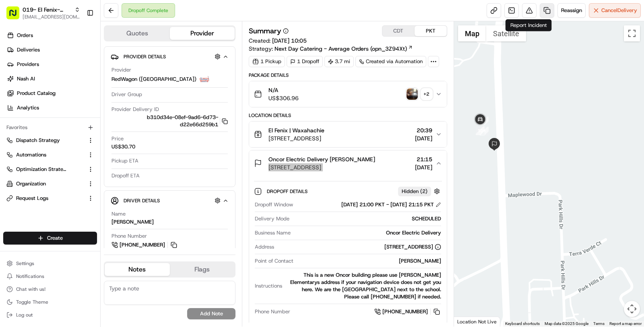 The image size is (644, 327). What do you see at coordinates (205, 79) in the screenshot?
I see `img: time_to_eat_nevada_logo` at bounding box center [205, 79].